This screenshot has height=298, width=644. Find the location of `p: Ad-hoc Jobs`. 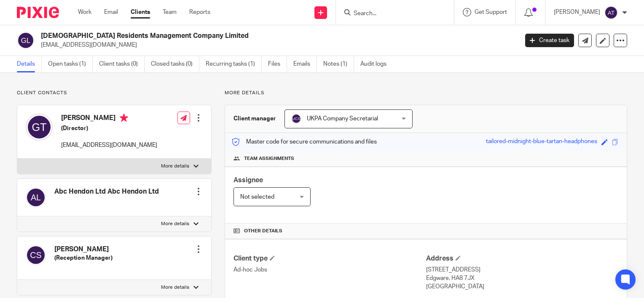

p: Ad-hoc Jobs is located at coordinates (330, 270).